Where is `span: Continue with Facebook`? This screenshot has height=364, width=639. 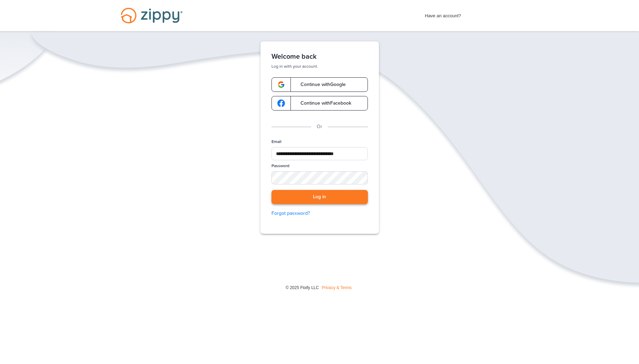 span: Continue with Facebook is located at coordinates (323, 103).